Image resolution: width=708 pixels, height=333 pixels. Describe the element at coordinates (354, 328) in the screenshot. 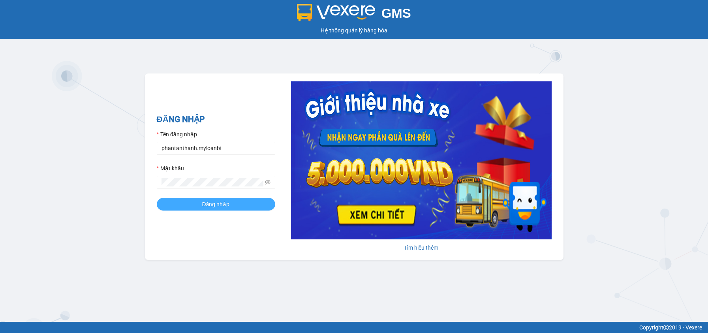

I see `div: Copyright 2019 - Vexere` at that location.